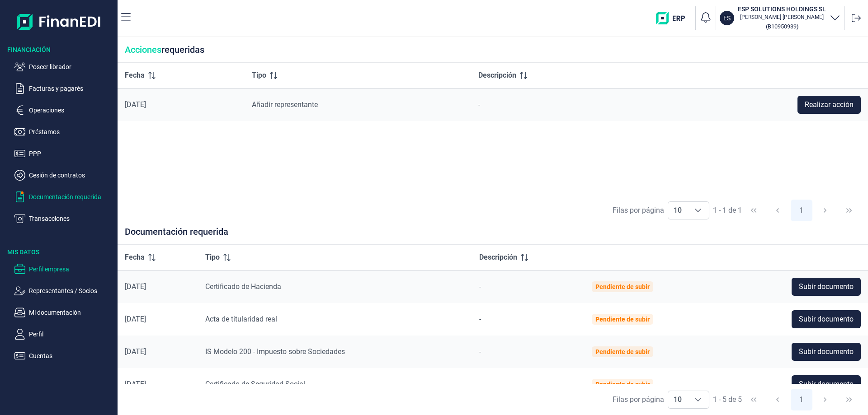 Image resolution: width=868 pixels, height=415 pixels. What do you see at coordinates (64, 312) in the screenshot?
I see `button: Mi documentación` at bounding box center [64, 312].